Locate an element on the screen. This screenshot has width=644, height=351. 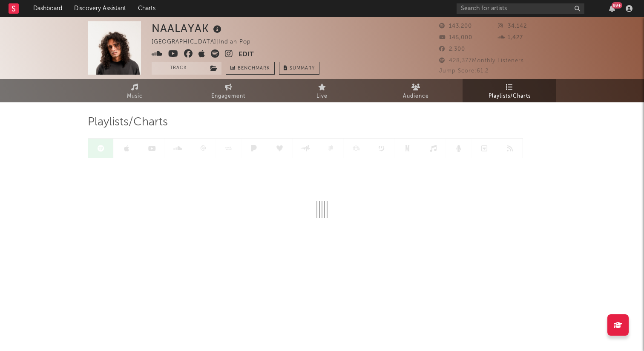
span: Live is located at coordinates (322, 96).